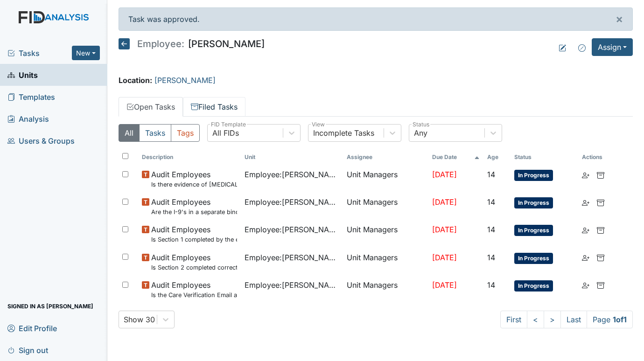  What do you see at coordinates (376, 226) in the screenshot?
I see `div: Open Tasks` at bounding box center [376, 226].